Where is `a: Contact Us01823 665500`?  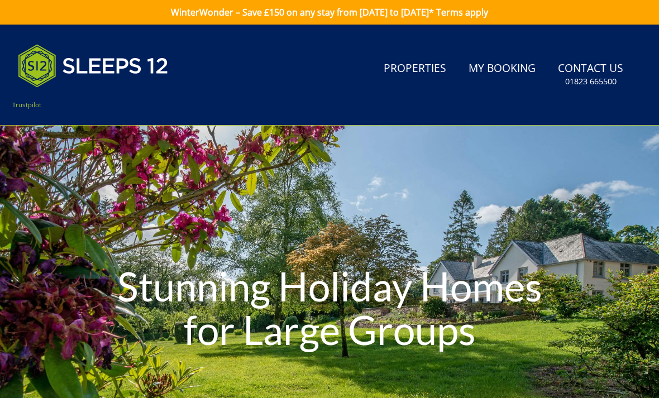 a: Contact Us01823 665500 is located at coordinates (590, 74).